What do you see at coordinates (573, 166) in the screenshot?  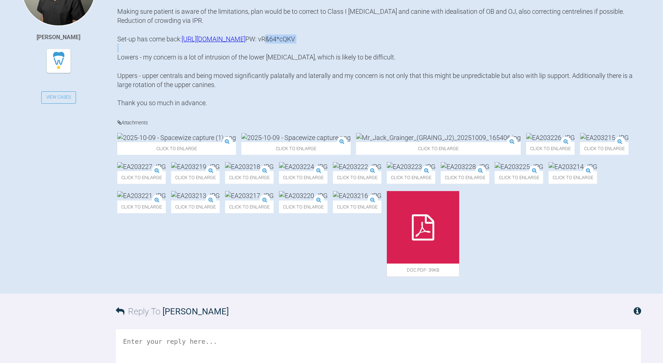 I see `img: EA203214.JPG` at bounding box center [573, 166].